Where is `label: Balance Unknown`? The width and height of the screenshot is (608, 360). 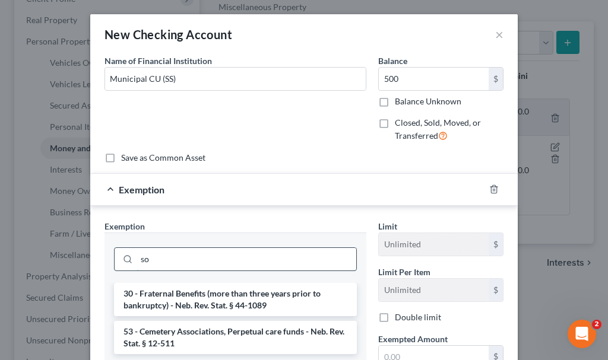 label: Balance Unknown is located at coordinates (428, 102).